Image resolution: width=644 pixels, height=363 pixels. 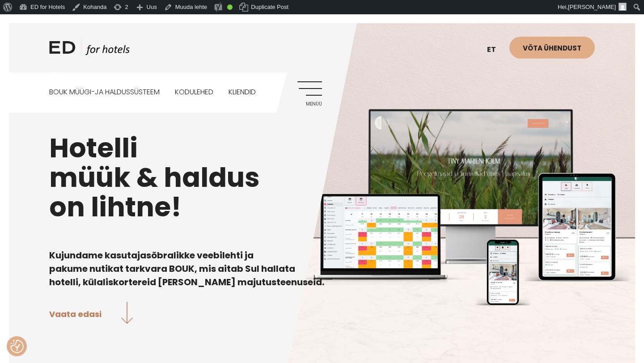 I want to click on a: Kliendid, so click(x=242, y=92).